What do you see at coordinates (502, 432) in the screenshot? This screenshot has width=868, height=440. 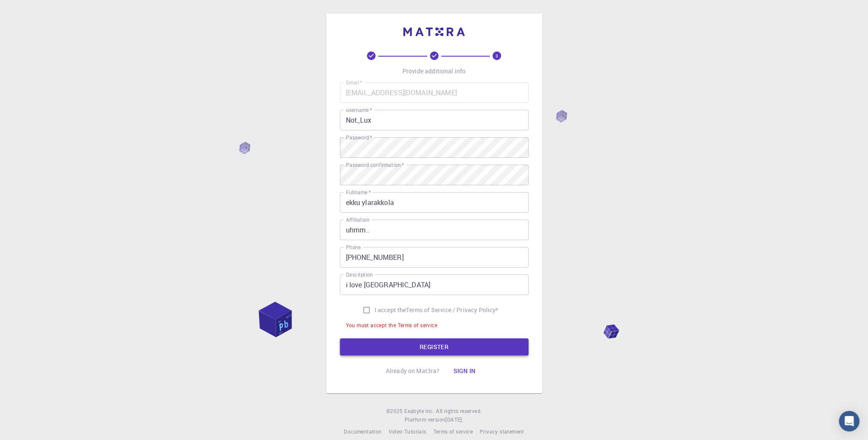 I see `a: Privacy statement` at bounding box center [502, 432].